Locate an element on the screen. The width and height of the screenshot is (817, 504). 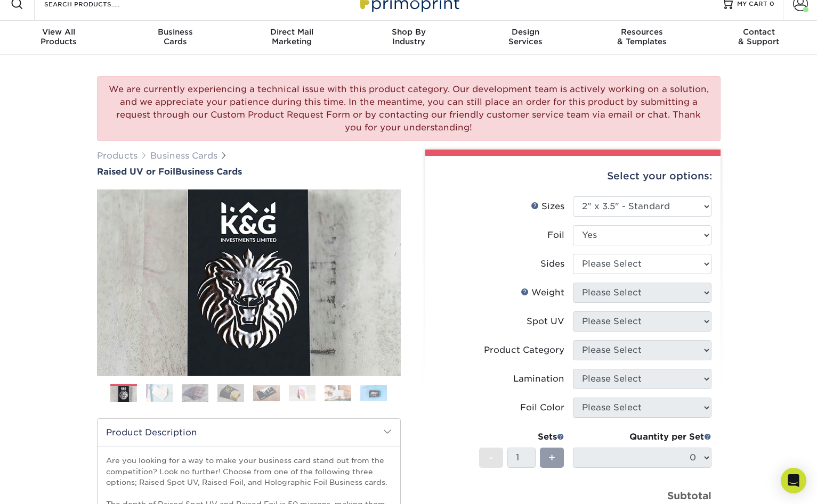
div: Product Category is located at coordinates (524, 350).